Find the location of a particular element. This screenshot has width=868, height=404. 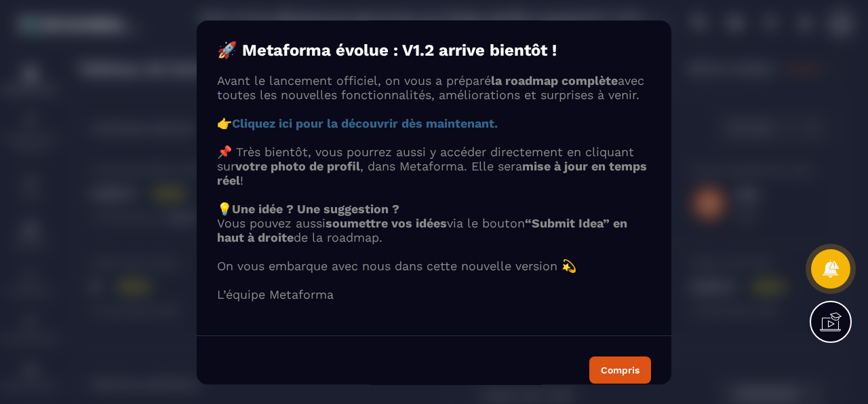

strong: mise à jour en temps réel is located at coordinates (432, 173).